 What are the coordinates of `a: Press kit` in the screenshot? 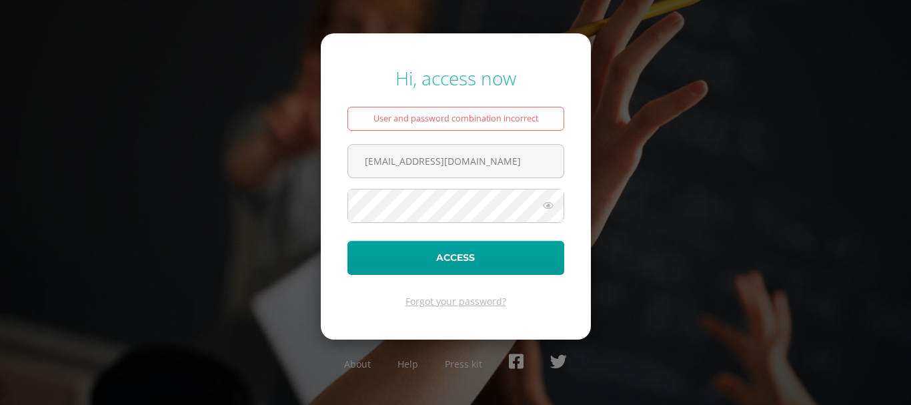 It's located at (463, 363).